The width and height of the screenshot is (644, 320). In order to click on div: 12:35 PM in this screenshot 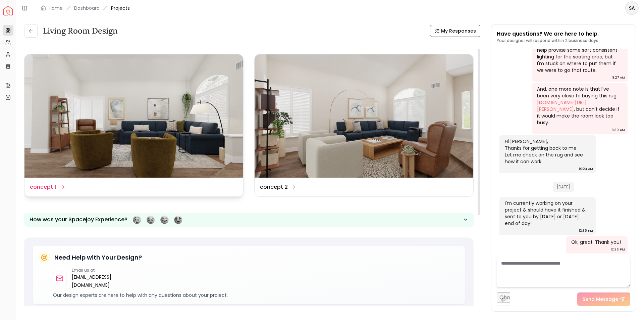, I will do `click(586, 231)`.